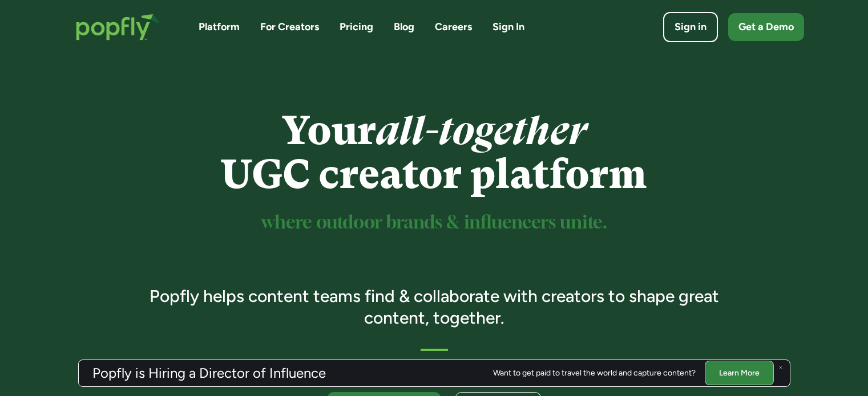 The height and width of the screenshot is (396, 868). What do you see at coordinates (219, 27) in the screenshot?
I see `a: Platform` at bounding box center [219, 27].